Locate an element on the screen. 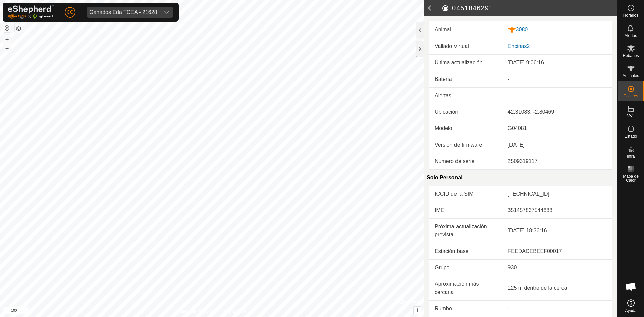 This screenshot has height=317, width=644. td: ICCID de la SIM is located at coordinates (466, 194).